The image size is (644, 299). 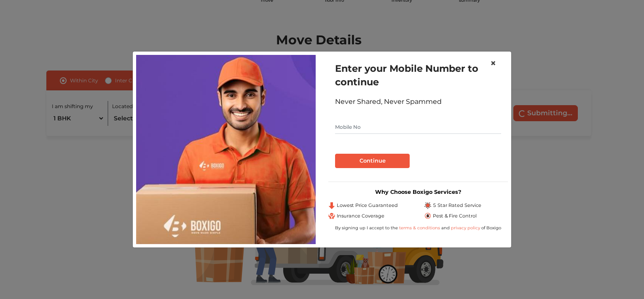 I want to click on a: privacy policy, so click(x=465, y=227).